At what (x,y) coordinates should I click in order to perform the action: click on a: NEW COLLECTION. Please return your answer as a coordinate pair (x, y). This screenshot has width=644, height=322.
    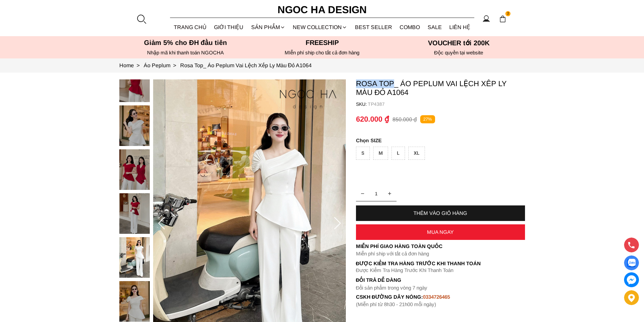
    Looking at the image, I should click on (320, 27).